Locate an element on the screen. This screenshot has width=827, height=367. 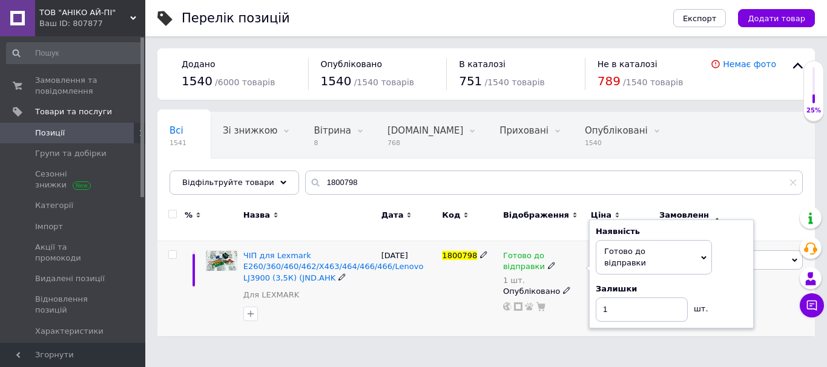
span: Автозаповнення характе... is located at coordinates (234, 177).